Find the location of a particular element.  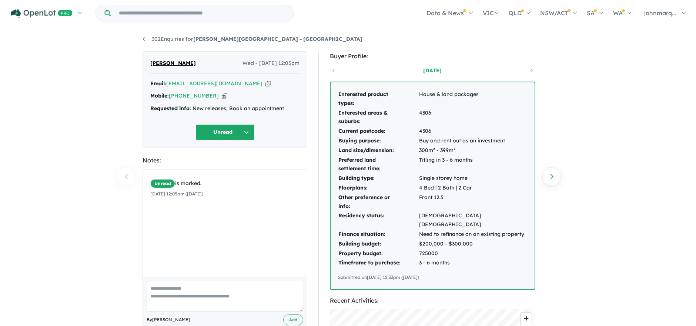

nav: breadcrumb is located at coordinates (348, 39).